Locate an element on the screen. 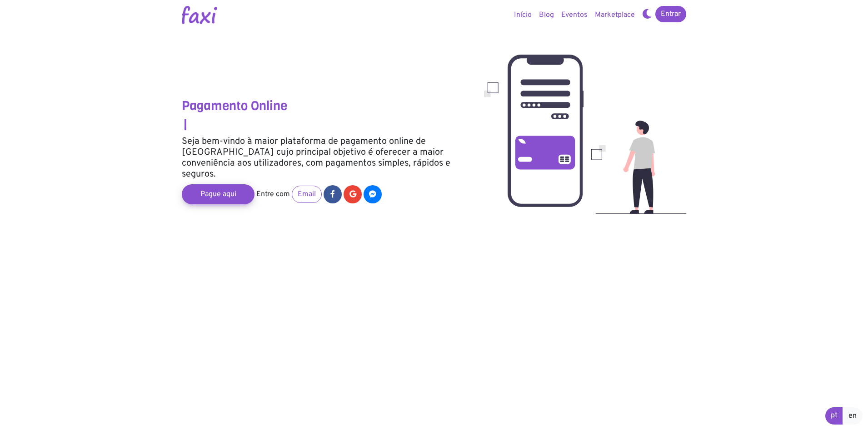 The width and height of the screenshot is (868, 430). a: Eventos is located at coordinates (575, 15).